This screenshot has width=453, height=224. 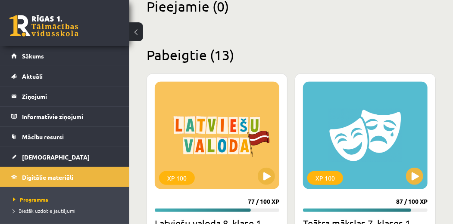 I want to click on a: Biežāk uzdotie jautājumi, so click(x=67, y=211).